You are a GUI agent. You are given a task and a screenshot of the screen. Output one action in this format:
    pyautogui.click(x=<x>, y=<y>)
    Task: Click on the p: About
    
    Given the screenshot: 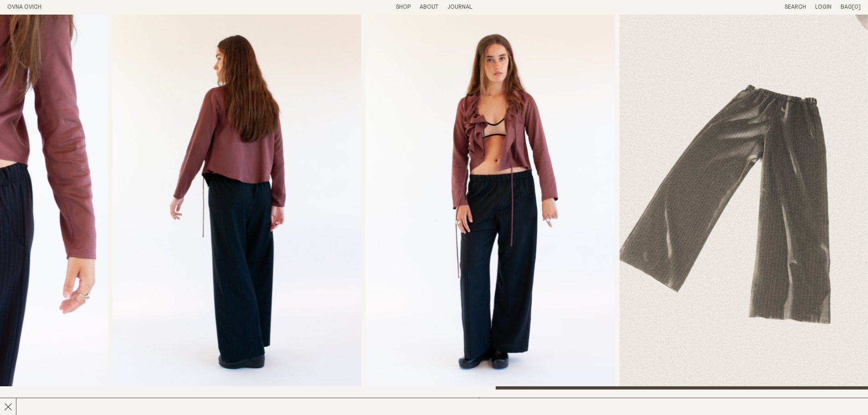 What is the action you would take?
    pyautogui.click(x=429, y=7)
    